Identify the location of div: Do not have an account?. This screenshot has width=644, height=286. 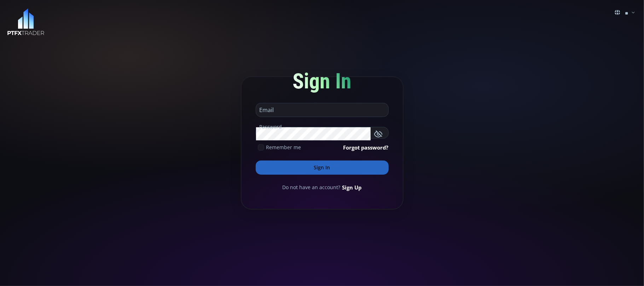
(322, 187).